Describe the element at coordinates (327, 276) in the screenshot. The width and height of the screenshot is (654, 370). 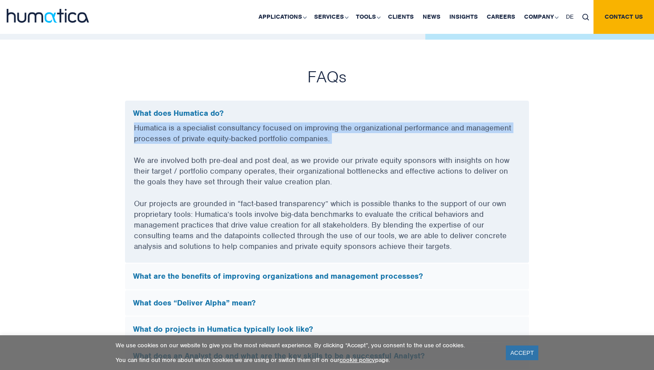
I see `h5: What are the benefits of improving organizations and management processes?` at that location.